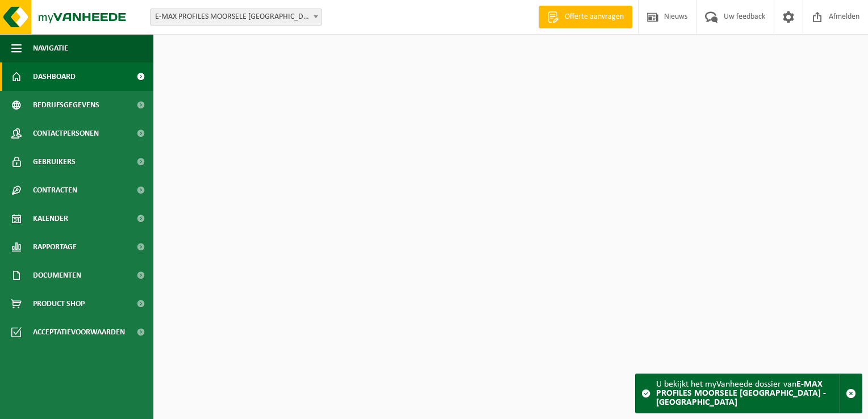 This screenshot has width=868, height=419. Describe the element at coordinates (585, 17) in the screenshot. I see `a: Offerte aanvragen` at that location.